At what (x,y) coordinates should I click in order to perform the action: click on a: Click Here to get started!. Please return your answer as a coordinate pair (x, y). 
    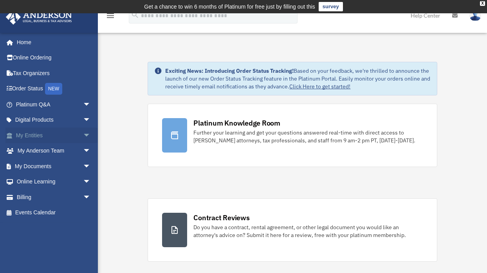
    Looking at the image, I should click on (320, 87).